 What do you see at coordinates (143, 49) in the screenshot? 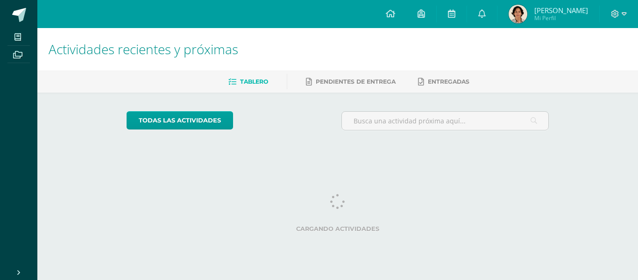
I see `span: Actividades recientes y próximas` at bounding box center [143, 49].